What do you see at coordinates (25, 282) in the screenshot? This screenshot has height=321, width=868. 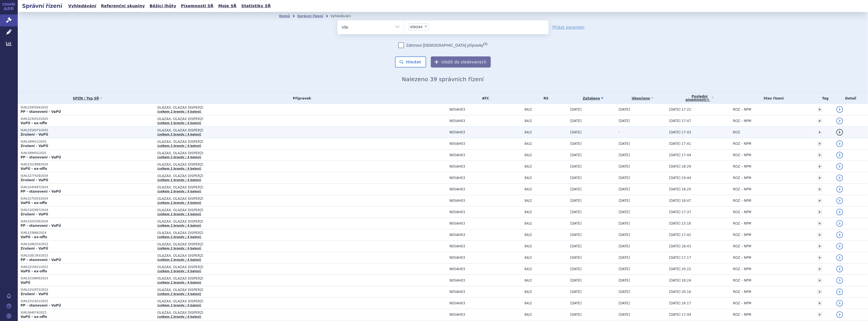 I see `strong: VaPÚ` at bounding box center [25, 282].